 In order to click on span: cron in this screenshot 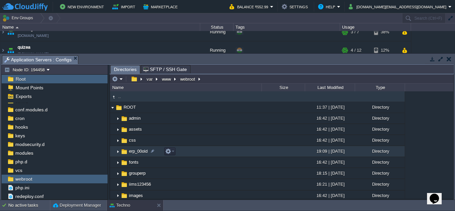, I will do `click(20, 118)`.